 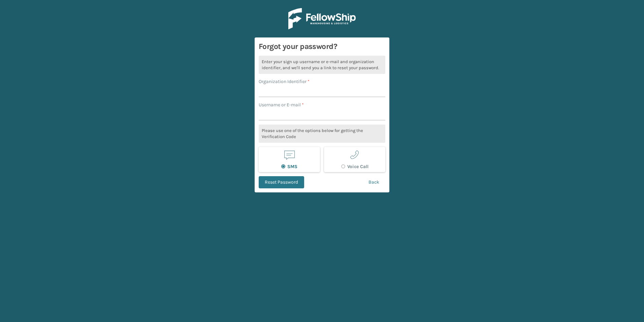 What do you see at coordinates (282, 105) in the screenshot?
I see `label: Username or E-mail` at bounding box center [282, 105].